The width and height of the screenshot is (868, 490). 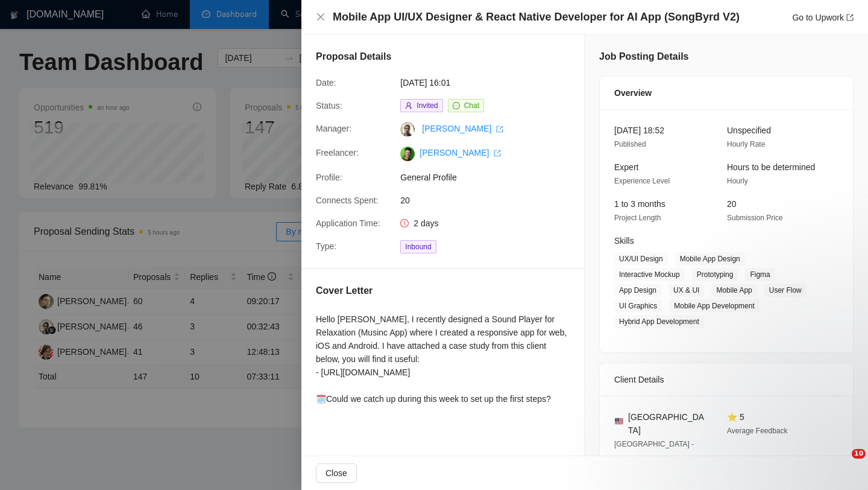 What do you see at coordinates (659, 321) in the screenshot?
I see `span: Hybrid App Development` at bounding box center [659, 321].